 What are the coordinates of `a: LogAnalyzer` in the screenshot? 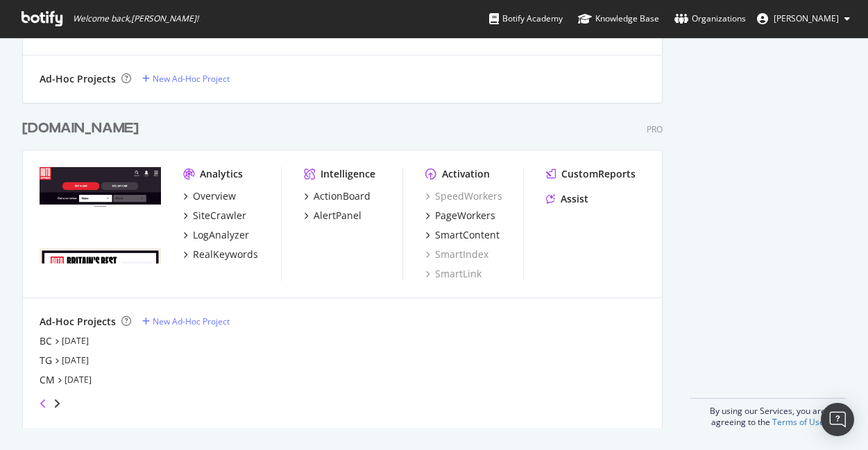 It's located at (216, 235).